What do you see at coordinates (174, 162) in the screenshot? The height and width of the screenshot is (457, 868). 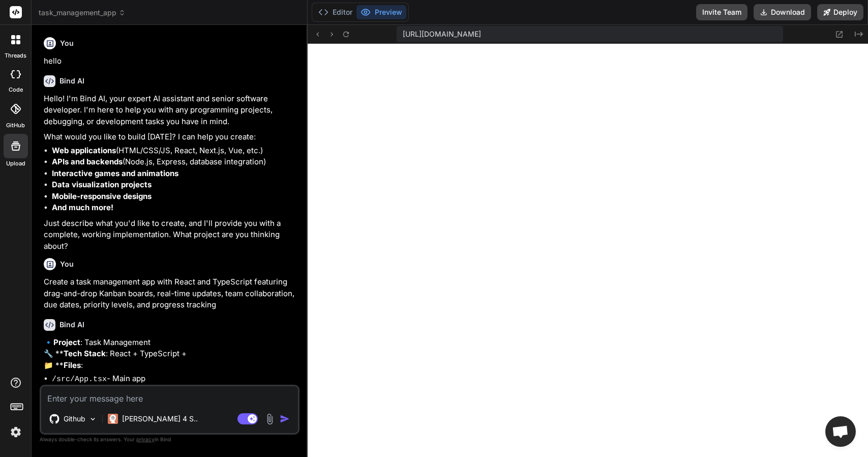 I see `li: (Node.js, Express, database integration)` at bounding box center [174, 162].